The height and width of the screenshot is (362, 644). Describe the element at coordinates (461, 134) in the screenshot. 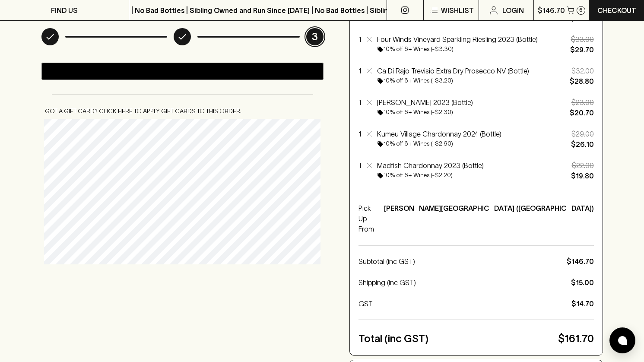

I see `p: Kumeu Village Chardonnay 2024 (Bottle)` at that location.